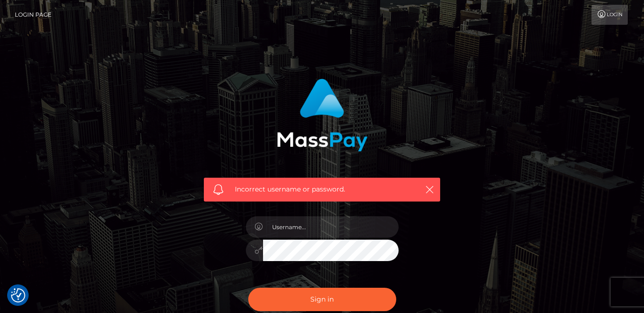 This screenshot has width=644, height=313. Describe the element at coordinates (18, 295) in the screenshot. I see `img: Revisit consent button` at that location.